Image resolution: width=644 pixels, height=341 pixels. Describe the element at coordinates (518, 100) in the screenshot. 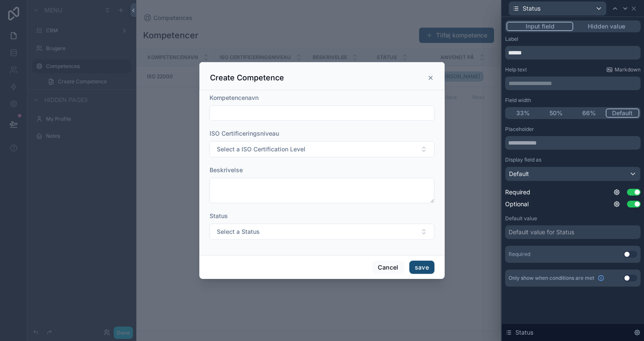

I see `label: Field width` at that location.